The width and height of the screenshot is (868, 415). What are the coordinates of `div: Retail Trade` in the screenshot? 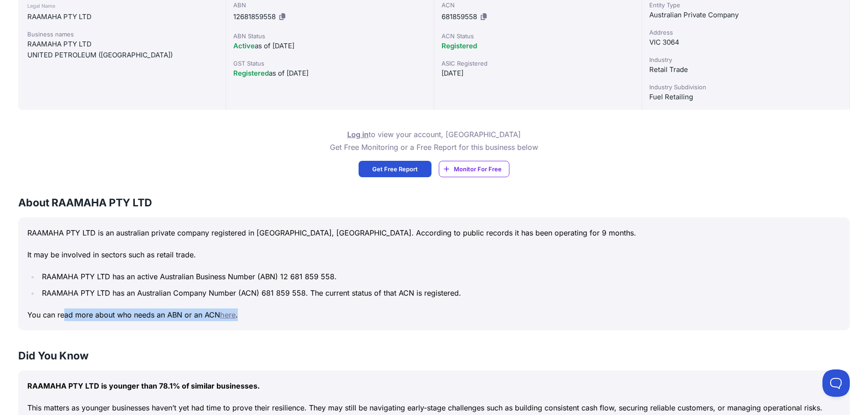 It's located at (746, 69).